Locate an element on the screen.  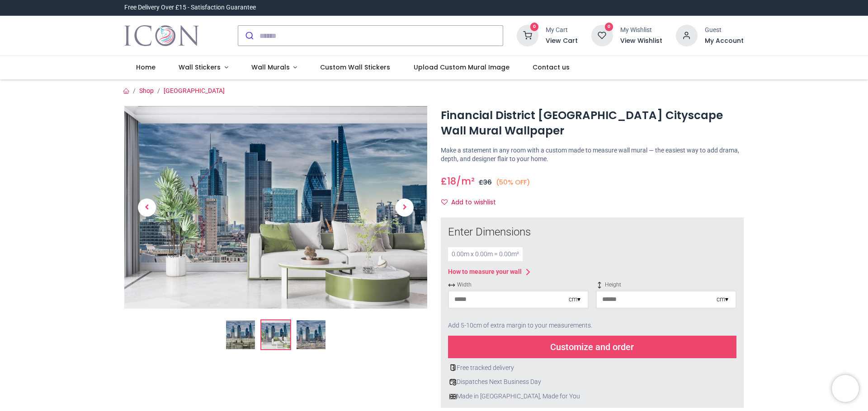
span: Width is located at coordinates (518, 285).